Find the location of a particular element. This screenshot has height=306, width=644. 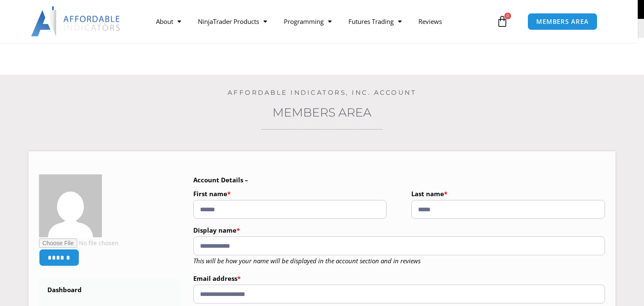

a: About is located at coordinates (168, 22).